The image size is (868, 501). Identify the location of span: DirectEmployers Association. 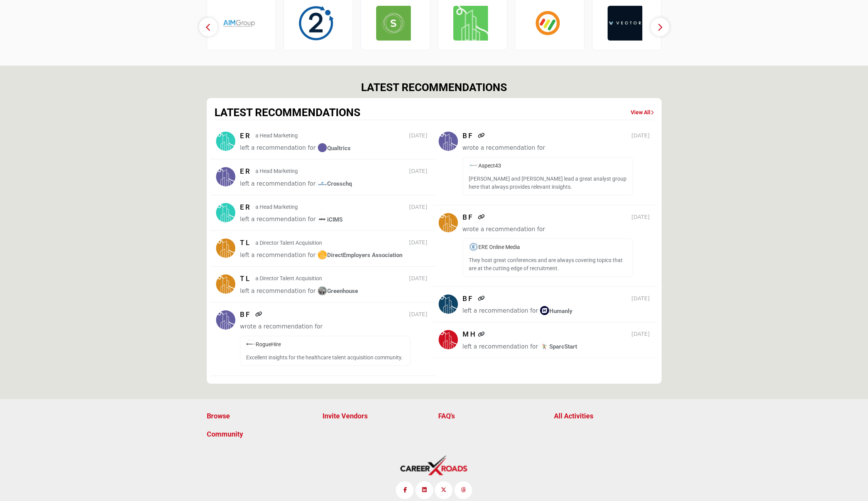
(359, 255).